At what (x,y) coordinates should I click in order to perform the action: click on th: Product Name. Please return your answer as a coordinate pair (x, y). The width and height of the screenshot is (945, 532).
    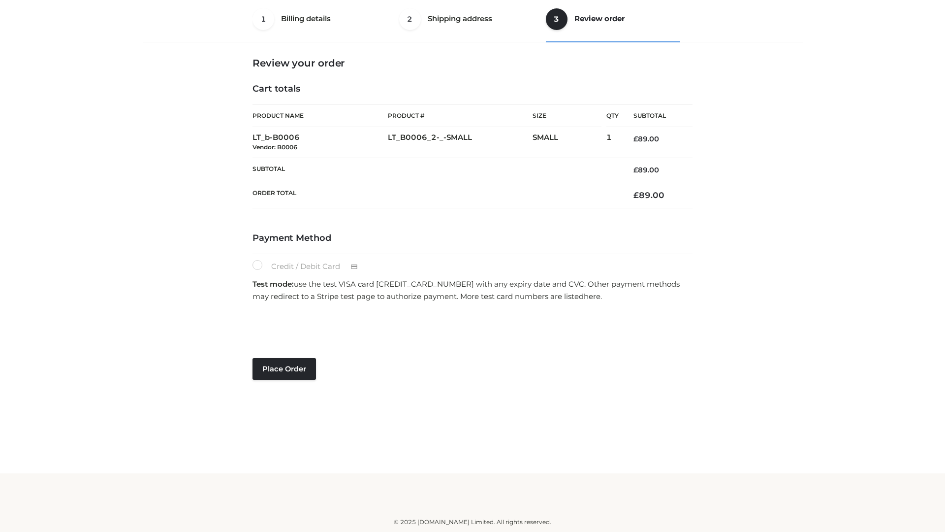
    Looking at the image, I should click on (320, 116).